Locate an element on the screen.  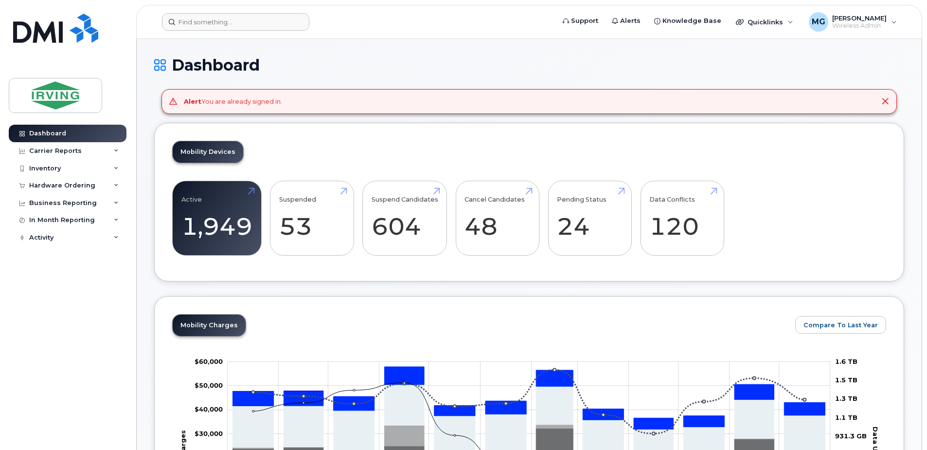
h1: Dashboard is located at coordinates (529, 65).